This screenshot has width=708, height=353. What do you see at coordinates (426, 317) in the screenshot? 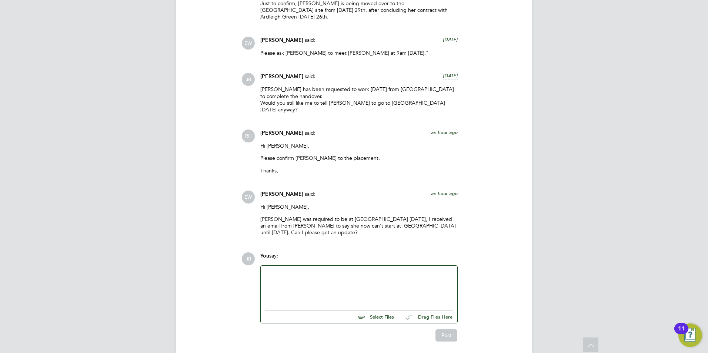
I see `button: Drag Files Here` at bounding box center [426, 317].